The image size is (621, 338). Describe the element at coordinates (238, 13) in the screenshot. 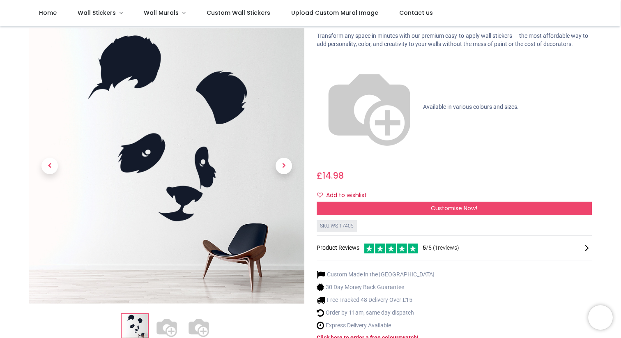

I see `span: Custom Wall Stickers` at that location.